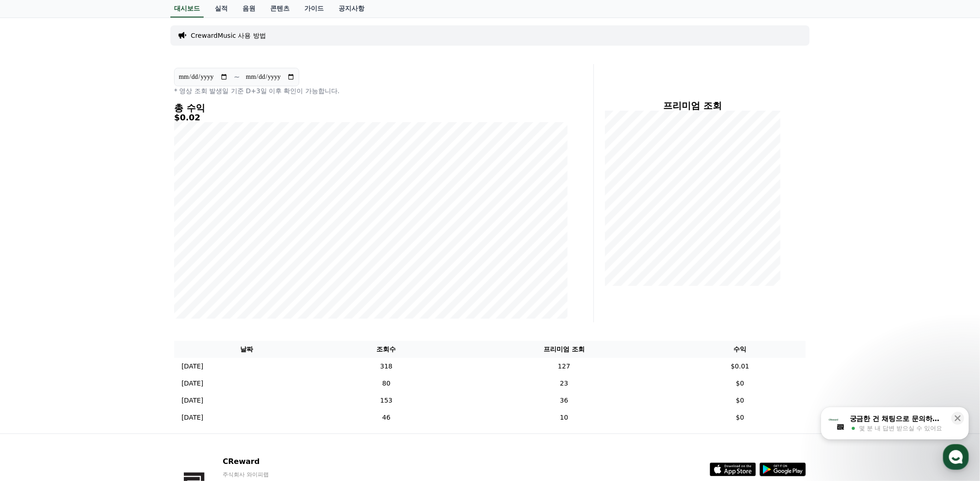 The image size is (980, 481). What do you see at coordinates (32, 305) in the screenshot?
I see `a: 홈` at bounding box center [32, 305].